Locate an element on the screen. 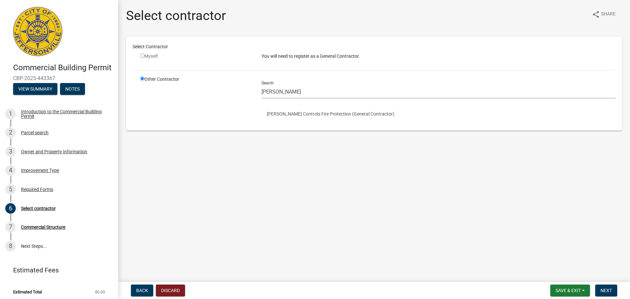  img: City of Jeffersonville, Indiana is located at coordinates (38, 32).